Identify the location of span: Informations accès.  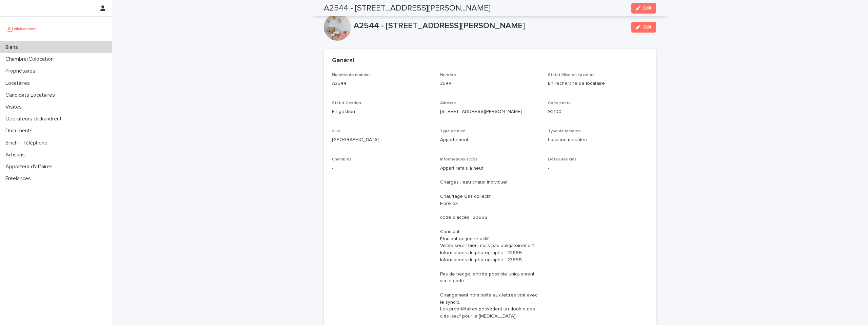
(459, 159).